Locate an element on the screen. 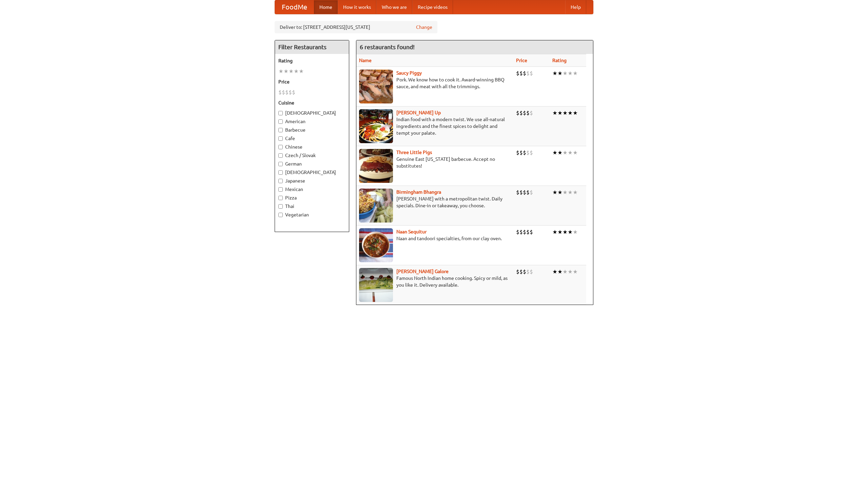 The image size is (868, 480). h4: Filter Restaurants is located at coordinates (312, 48).